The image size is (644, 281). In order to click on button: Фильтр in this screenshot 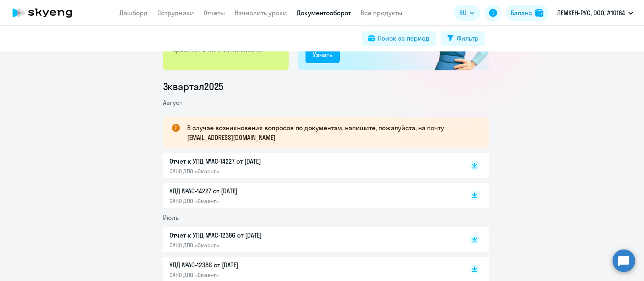, I will do `click(463, 39)`.